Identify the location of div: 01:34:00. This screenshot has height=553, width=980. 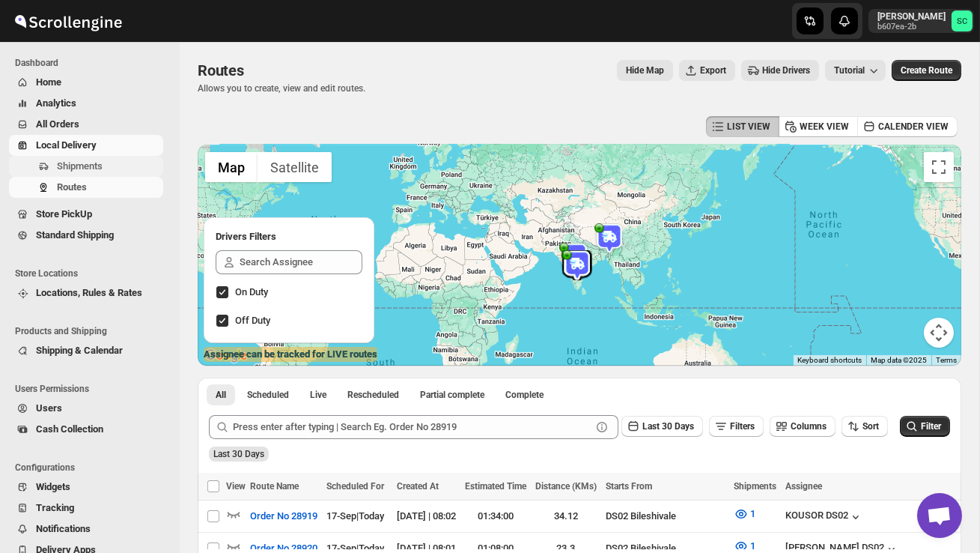
(496, 517).